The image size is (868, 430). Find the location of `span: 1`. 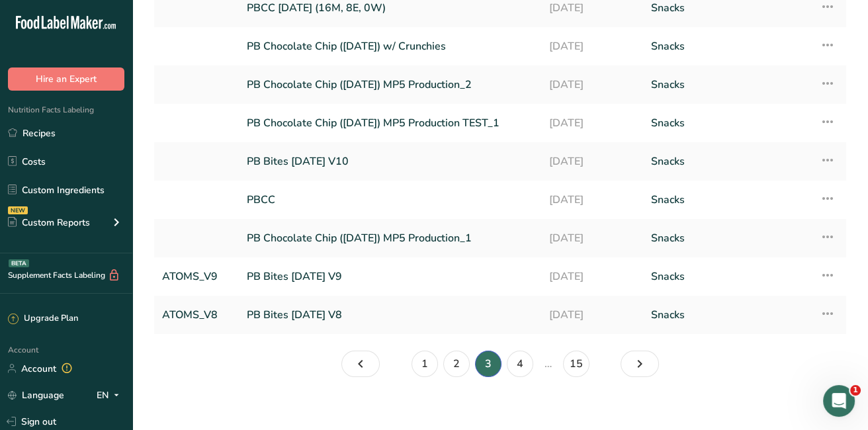

span: 1 is located at coordinates (856, 390).